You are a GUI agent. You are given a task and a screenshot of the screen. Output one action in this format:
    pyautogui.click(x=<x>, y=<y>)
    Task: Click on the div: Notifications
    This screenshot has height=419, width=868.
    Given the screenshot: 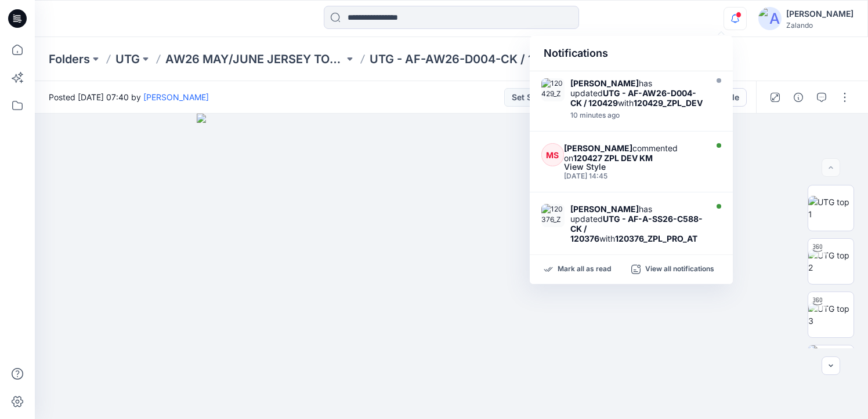 What is the action you would take?
    pyautogui.click(x=631, y=53)
    